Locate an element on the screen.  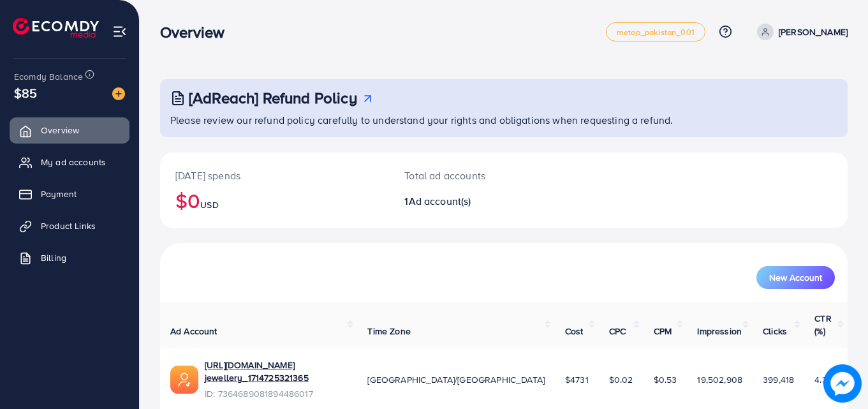
a: Payment is located at coordinates (70, 194).